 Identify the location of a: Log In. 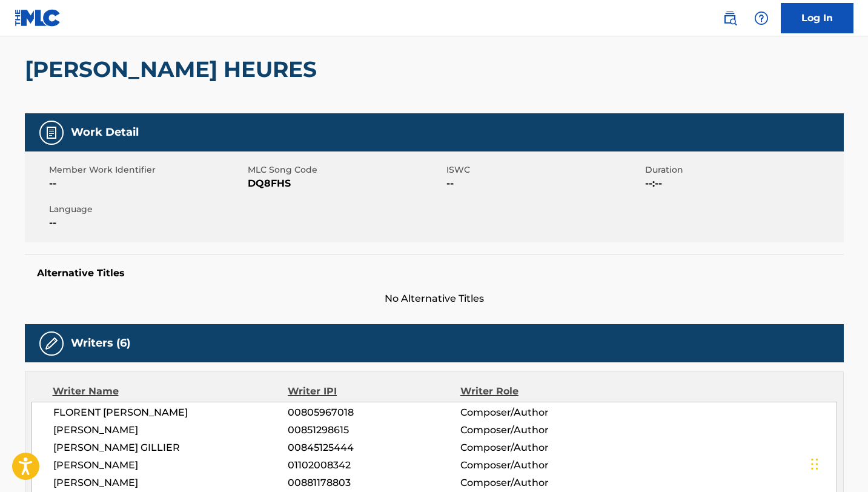
(817, 18).